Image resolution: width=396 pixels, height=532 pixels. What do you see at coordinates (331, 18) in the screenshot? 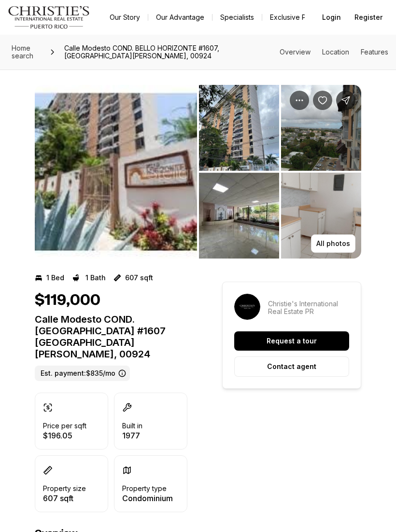
I see `button: Login` at bounding box center [331, 18].